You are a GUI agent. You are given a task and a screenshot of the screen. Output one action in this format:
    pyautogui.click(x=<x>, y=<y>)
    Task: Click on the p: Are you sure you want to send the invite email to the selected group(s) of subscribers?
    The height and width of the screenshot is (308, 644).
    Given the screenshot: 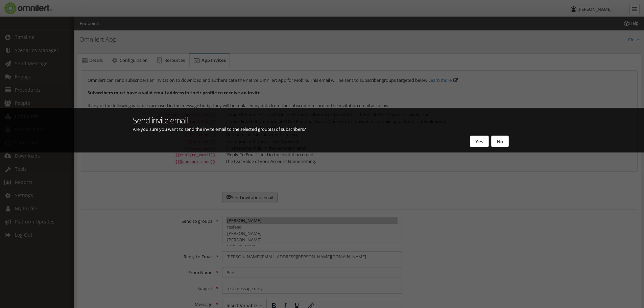 What is the action you would take?
    pyautogui.click(x=322, y=129)
    